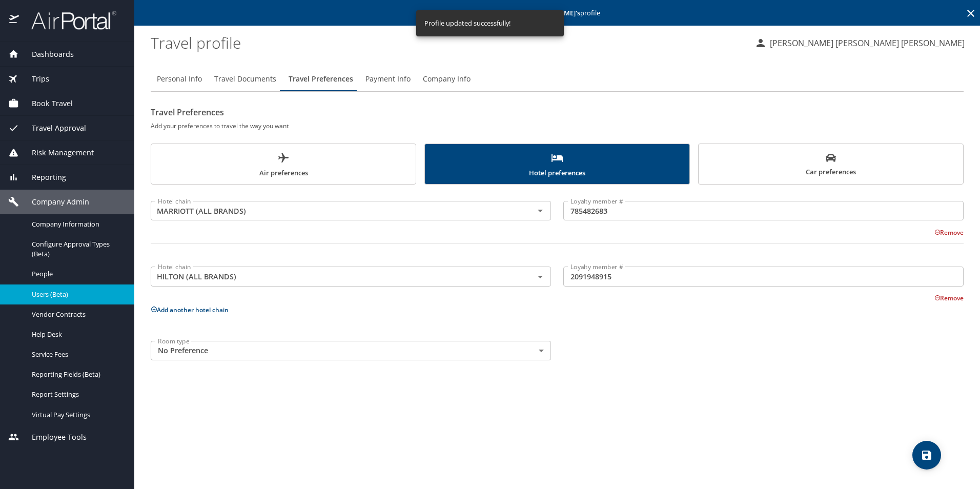  I want to click on span: Report Settings, so click(77, 394).